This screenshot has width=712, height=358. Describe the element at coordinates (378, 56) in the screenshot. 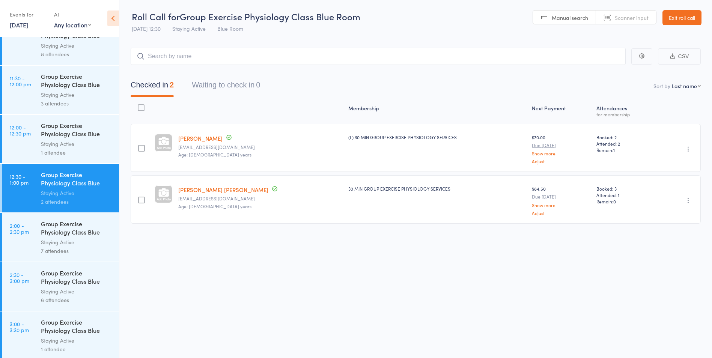

I see `input: Search by name` at that location.